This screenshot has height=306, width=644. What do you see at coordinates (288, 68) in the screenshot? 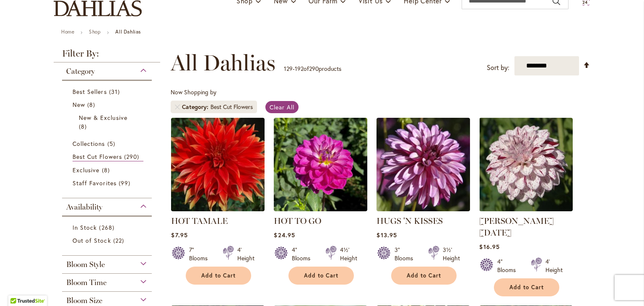
I see `span: 129` at bounding box center [288, 68].